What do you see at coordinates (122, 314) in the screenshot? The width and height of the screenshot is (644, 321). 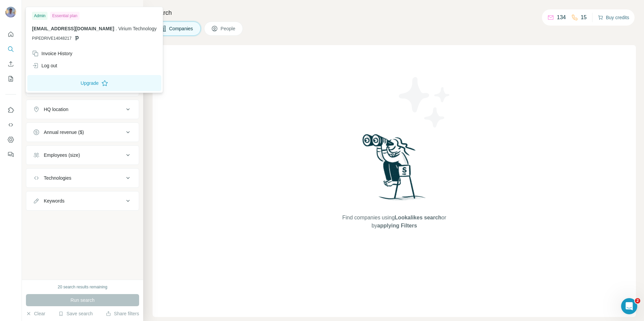 I see `button: Share filters` at bounding box center [122, 314].